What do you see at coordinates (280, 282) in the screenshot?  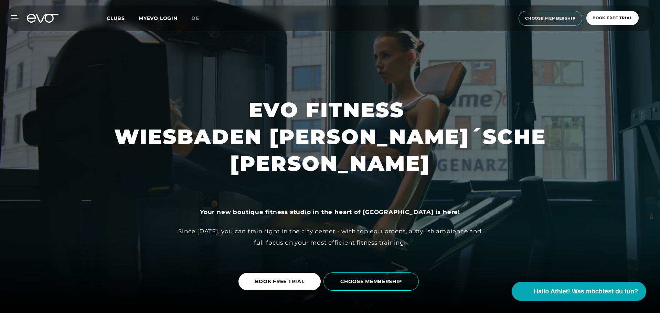 I see `a: BOOK FREE TRIAL` at bounding box center [280, 282].